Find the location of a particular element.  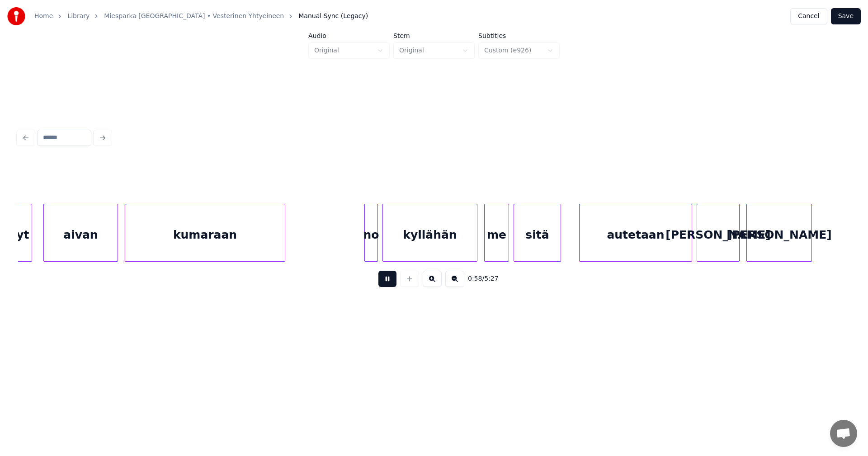

span: Manual Sync (Legacy) is located at coordinates (333, 16).